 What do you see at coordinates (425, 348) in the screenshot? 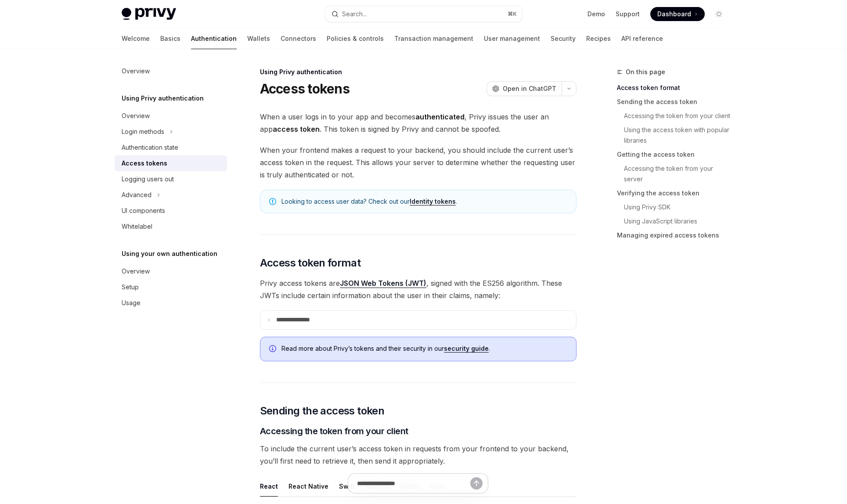
I see `span: Read more about Privy’s tokens and their security in our .` at bounding box center [425, 348].